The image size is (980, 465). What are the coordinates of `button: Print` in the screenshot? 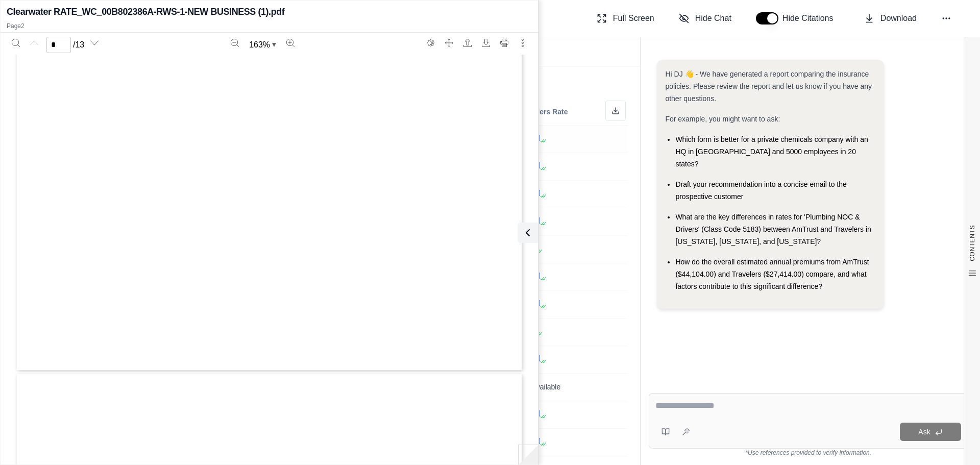 It's located at (504, 43).